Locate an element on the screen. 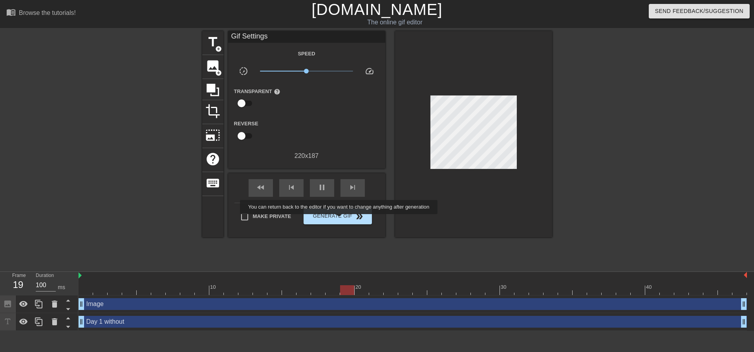 The height and width of the screenshot is (352, 754). span: Send Feedback/Suggestion is located at coordinates (699, 11).